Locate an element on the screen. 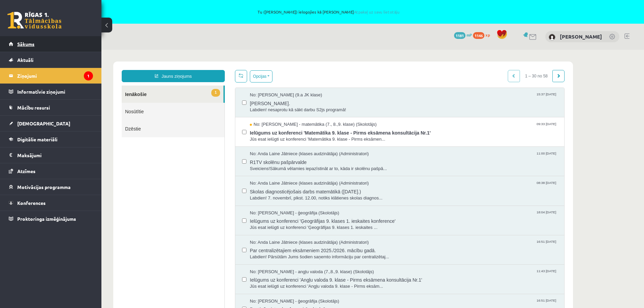 This screenshot has width=644, height=308. span: 1 – 30 no 58 is located at coordinates (435, 26).